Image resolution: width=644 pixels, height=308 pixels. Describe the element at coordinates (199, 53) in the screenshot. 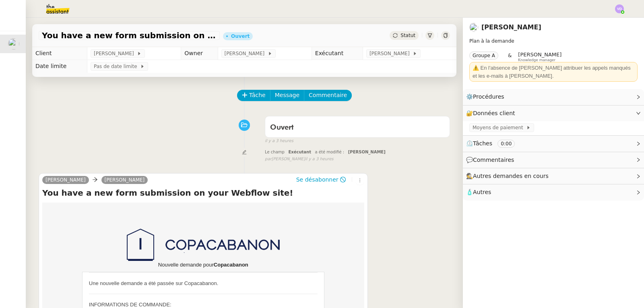

I see `td: Owner` at that location.